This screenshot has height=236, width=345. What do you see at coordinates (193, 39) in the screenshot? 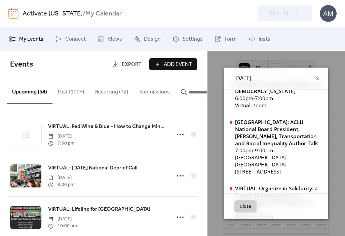
I see `span: Settings` at bounding box center [193, 39].